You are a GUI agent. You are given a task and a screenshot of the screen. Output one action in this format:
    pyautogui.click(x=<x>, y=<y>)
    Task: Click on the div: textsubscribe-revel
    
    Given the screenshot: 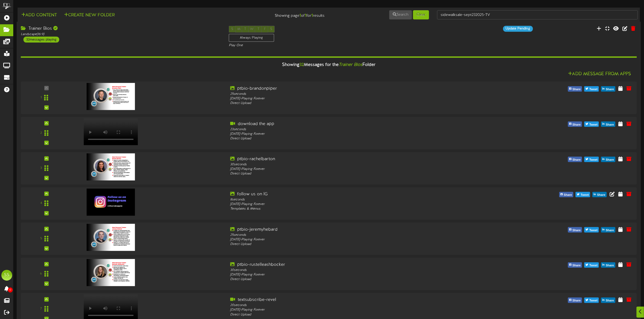 What is the action you would take?
    pyautogui.click(x=354, y=300)
    